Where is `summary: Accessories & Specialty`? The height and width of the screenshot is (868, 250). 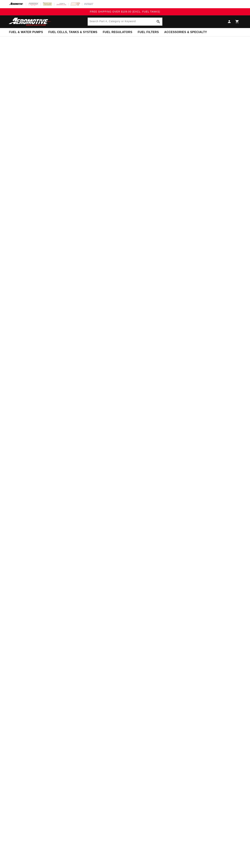 summary: Accessories & Specialty is located at coordinates (186, 32).